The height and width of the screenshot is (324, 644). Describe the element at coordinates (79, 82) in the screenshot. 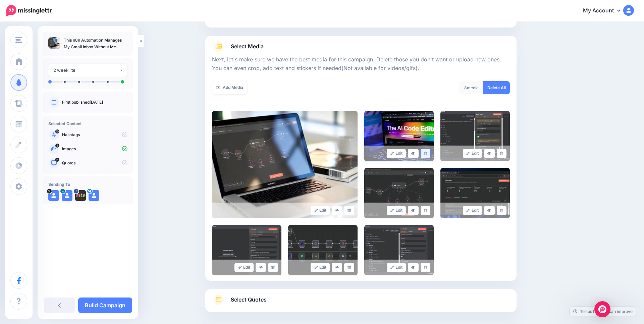

I see `li: A post will be sent on day 4` at that location.